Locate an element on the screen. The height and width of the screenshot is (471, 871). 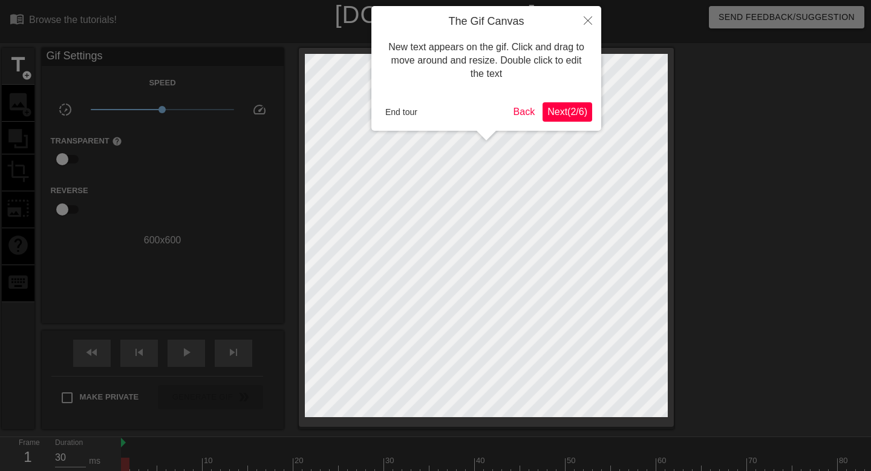
div: Gif Settings is located at coordinates (163, 57).